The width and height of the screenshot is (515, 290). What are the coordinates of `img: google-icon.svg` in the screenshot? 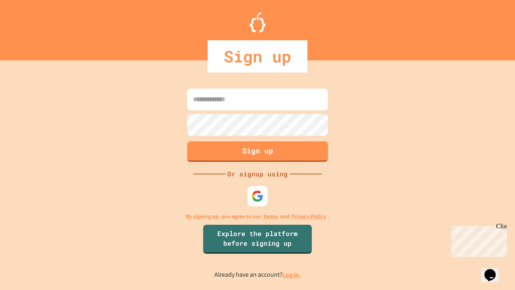 It's located at (257, 196).